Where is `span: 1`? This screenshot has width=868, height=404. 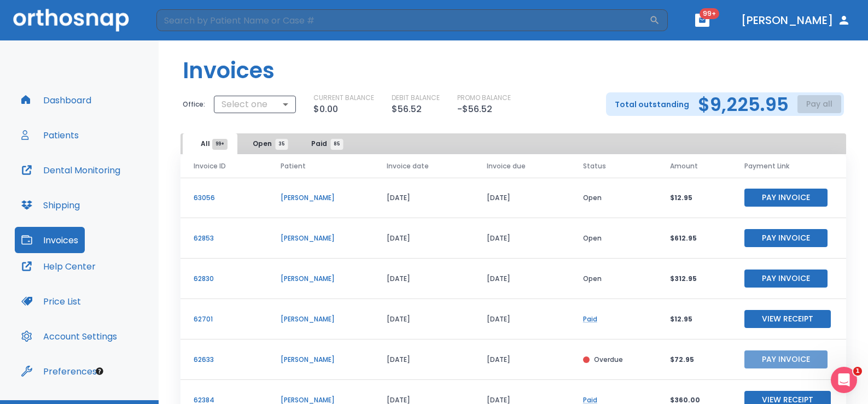 span: 1 is located at coordinates (857, 371).